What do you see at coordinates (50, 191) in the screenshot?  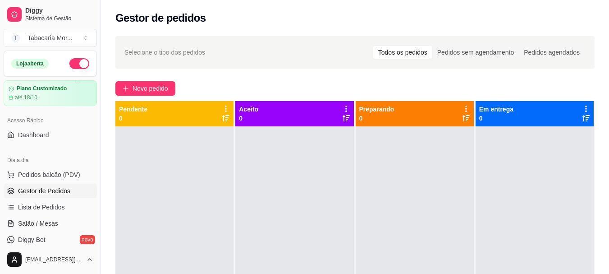 I see `a: Gestor de Pedidos` at bounding box center [50, 191].